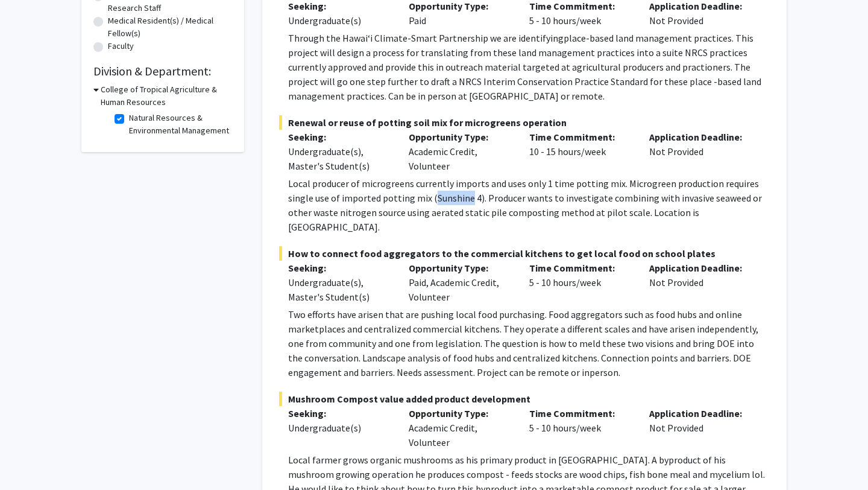 The image size is (868, 490). I want to click on p: Local producer of microgreens currently imports and uses only 1 time potting mix. Microgreen prod..., so click(529, 205).